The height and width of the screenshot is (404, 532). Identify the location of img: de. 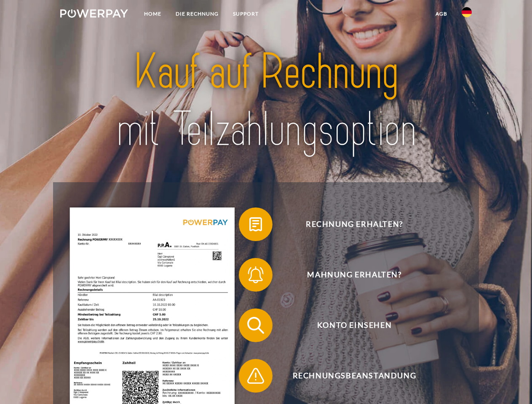
(467, 13).